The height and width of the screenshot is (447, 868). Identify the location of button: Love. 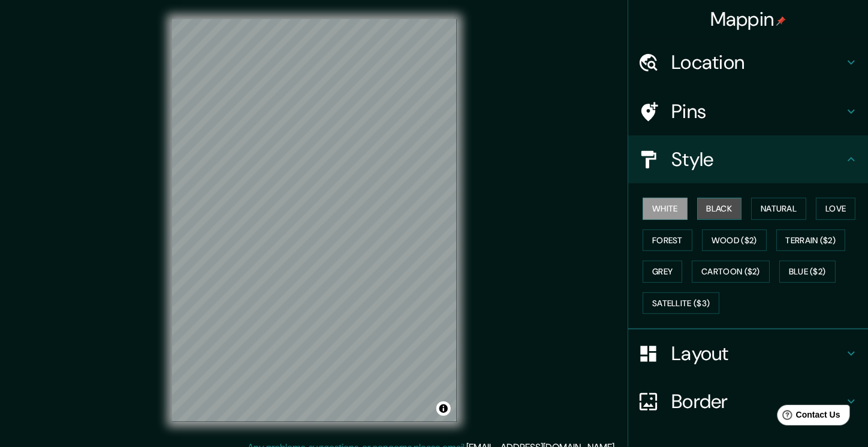
(835, 209).